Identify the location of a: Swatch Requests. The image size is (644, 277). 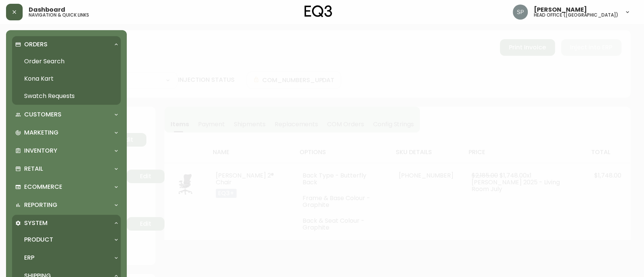
(66, 96).